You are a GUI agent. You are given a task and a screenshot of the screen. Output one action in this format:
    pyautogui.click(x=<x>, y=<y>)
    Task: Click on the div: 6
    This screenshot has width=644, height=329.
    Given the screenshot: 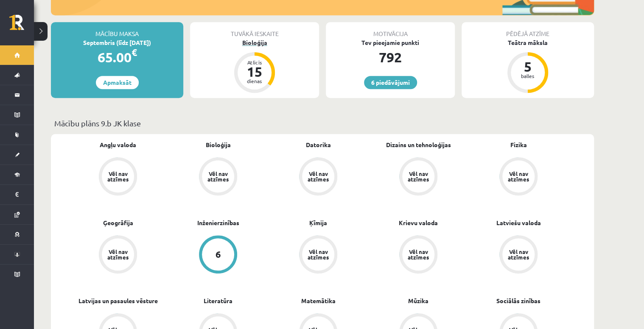 What is the action you would take?
    pyautogui.click(x=218, y=254)
    